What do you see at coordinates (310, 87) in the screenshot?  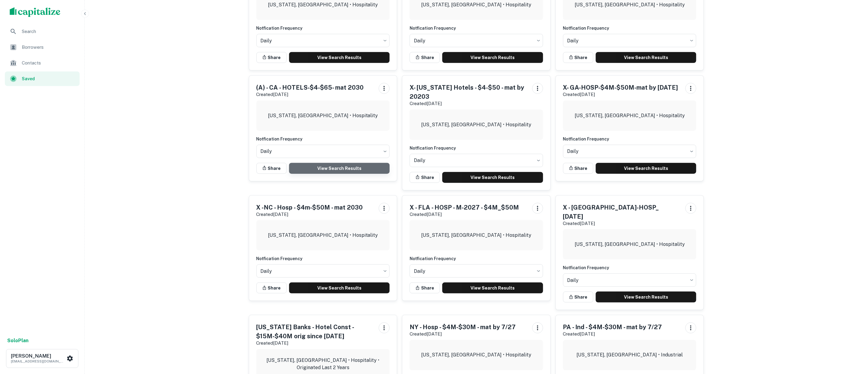 I see `h5: (A) - CA - HOTELS-$4-$65- mat 2030` at bounding box center [310, 87].